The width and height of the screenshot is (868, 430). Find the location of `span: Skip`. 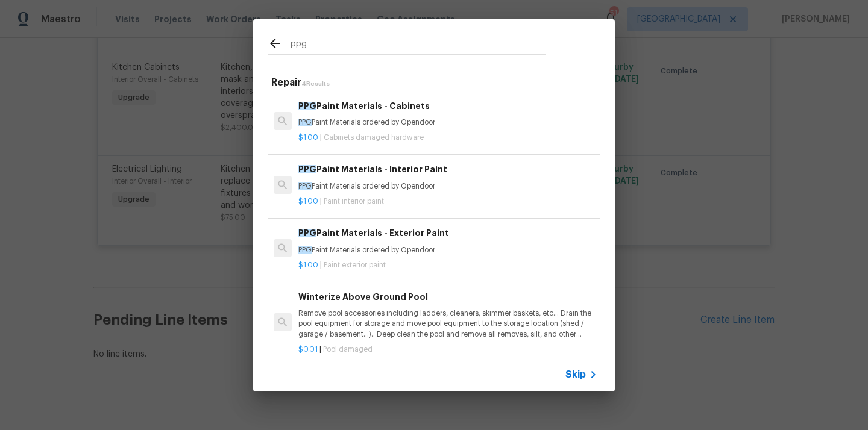

span: Skip is located at coordinates (575, 374).